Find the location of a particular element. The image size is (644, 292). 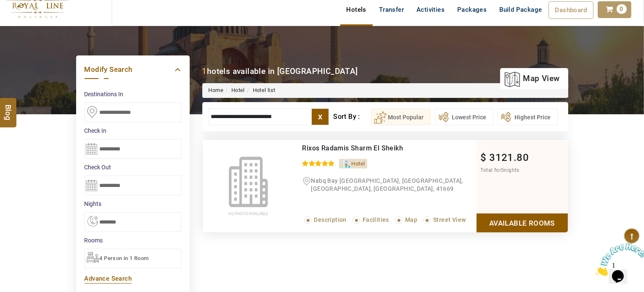

a: Hotels is located at coordinates (356, 9).